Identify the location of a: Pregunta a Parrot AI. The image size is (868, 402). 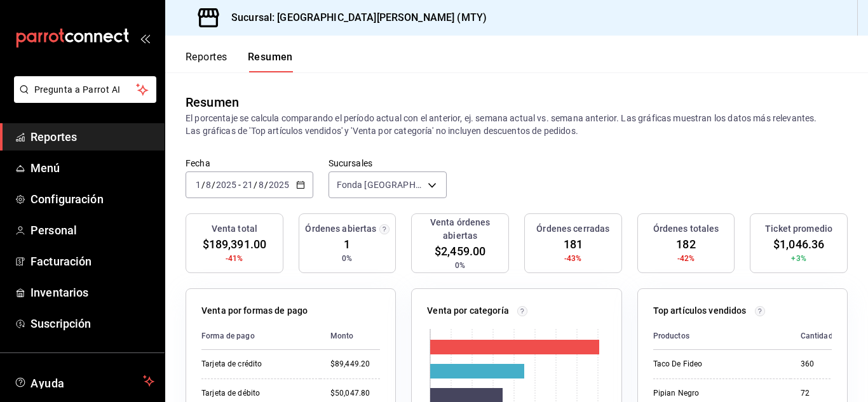
(83, 99).